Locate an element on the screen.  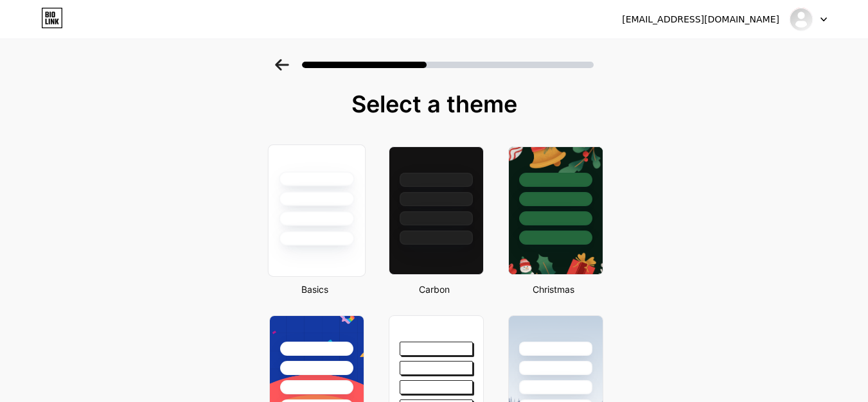
div: Select a theme is located at coordinates (434, 104).